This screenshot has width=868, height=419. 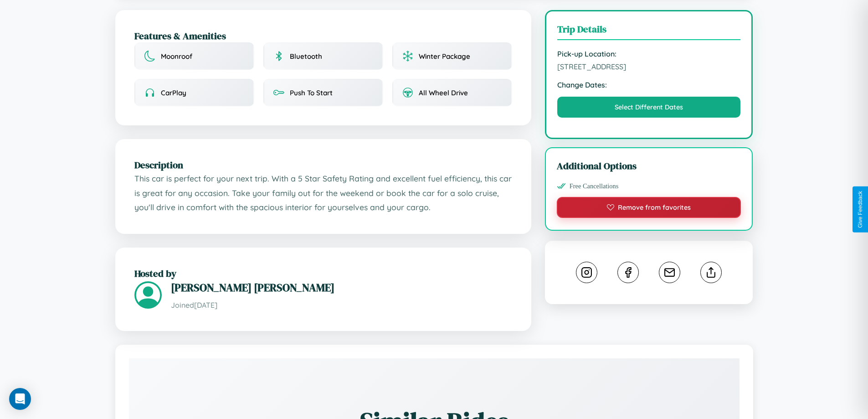 What do you see at coordinates (323, 193) in the screenshot?
I see `p: This car is perfect for your next trip. With a 5 Star Safety Rating and excellent fuel efficiency...` at bounding box center [323, 193].